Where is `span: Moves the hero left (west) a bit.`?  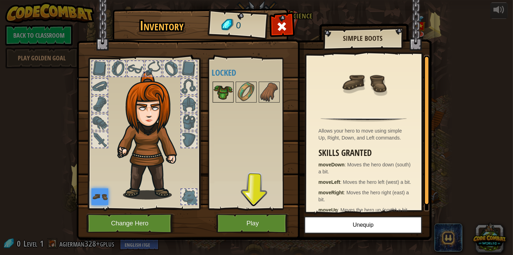
span: Moves the hero left (west) a bit. is located at coordinates (377, 182).